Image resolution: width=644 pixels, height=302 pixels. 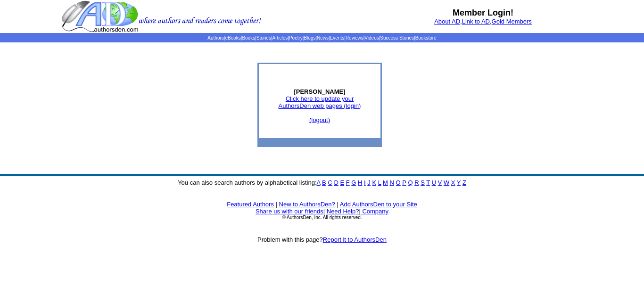 I want to click on a: Y, so click(x=459, y=182).